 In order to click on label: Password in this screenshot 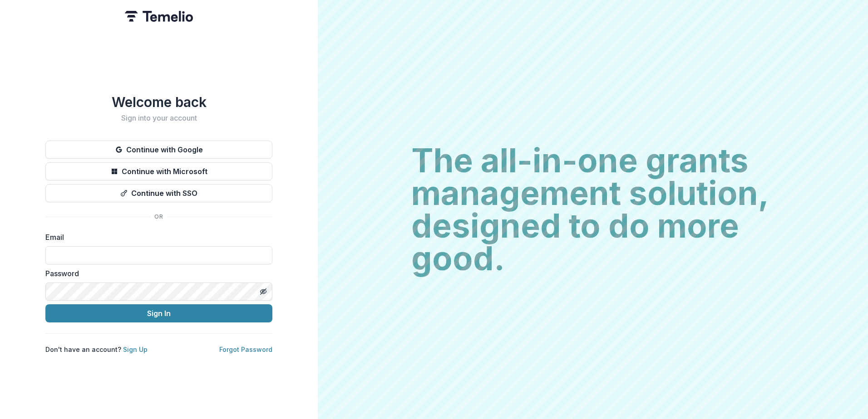, I will do `click(156, 274)`.